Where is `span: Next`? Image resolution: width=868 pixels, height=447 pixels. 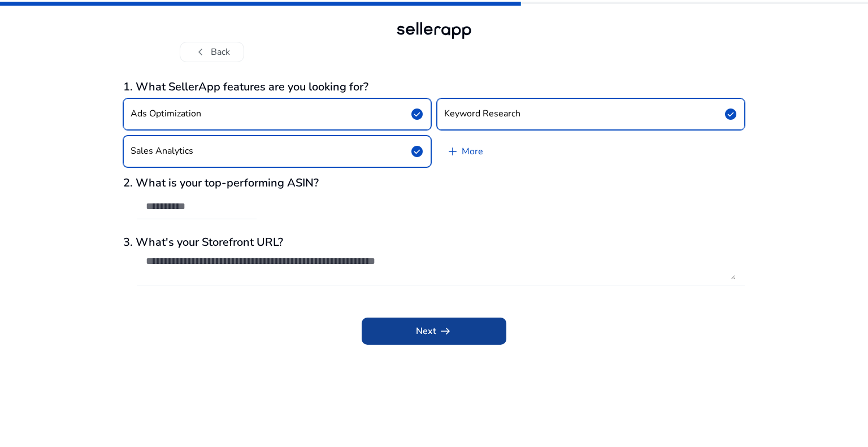 span: Next is located at coordinates (434, 331).